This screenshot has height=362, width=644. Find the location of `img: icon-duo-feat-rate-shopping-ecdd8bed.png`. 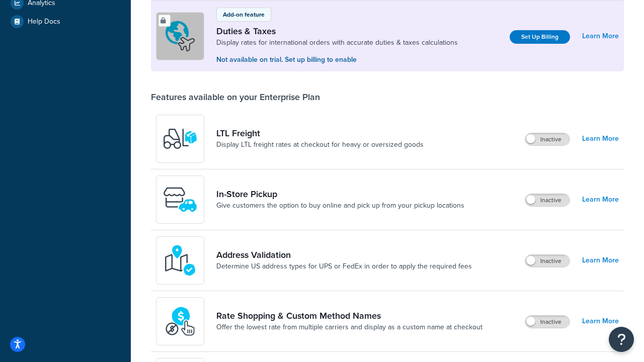

img: icon-duo-feat-rate-shopping-ecdd8bed.png is located at coordinates (180, 321).